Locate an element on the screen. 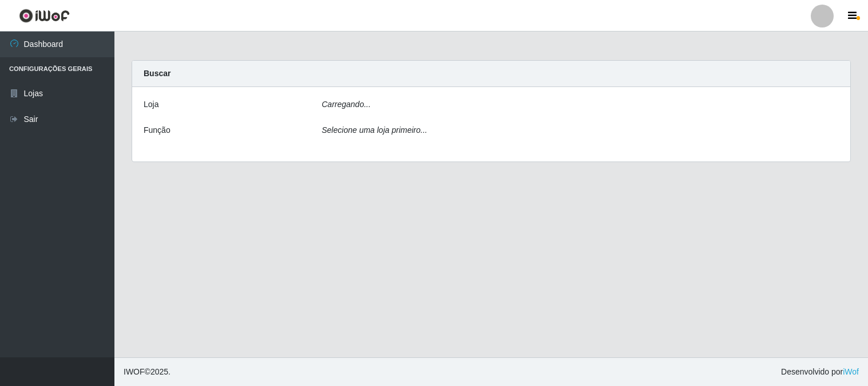  strong: Buscar is located at coordinates (157, 73).